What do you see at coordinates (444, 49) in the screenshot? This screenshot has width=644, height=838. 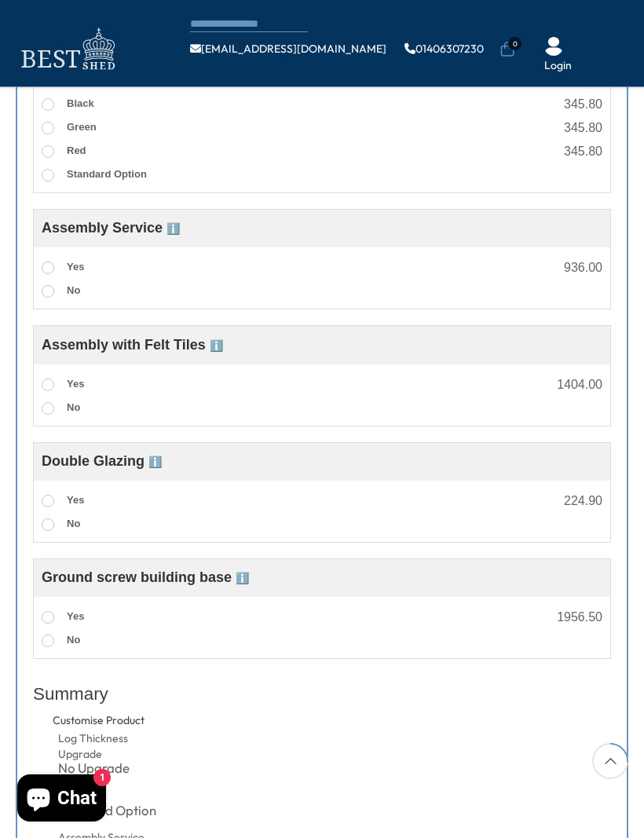 I see `a: 01406307230` at bounding box center [444, 49].